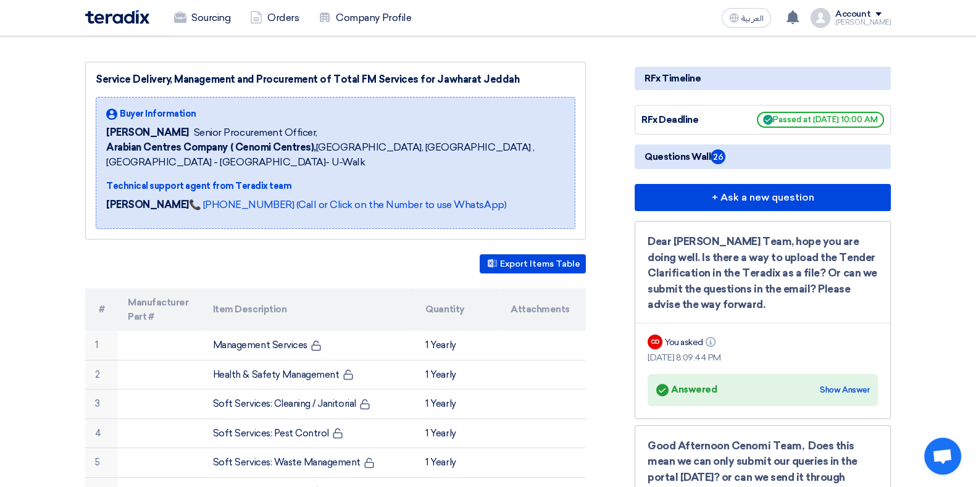 This screenshot has width=976, height=487. Describe the element at coordinates (309, 375) in the screenshot. I see `td: Health & Safety Management` at that location.